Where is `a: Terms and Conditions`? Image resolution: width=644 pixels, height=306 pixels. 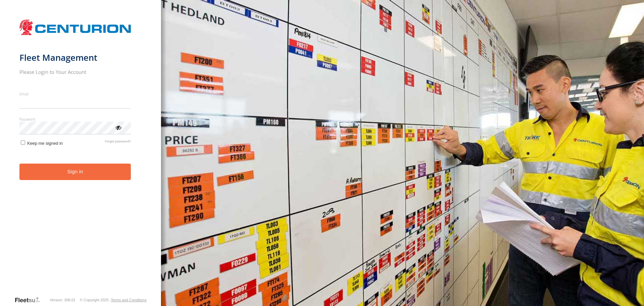 a: Terms and Conditions is located at coordinates (129, 300).